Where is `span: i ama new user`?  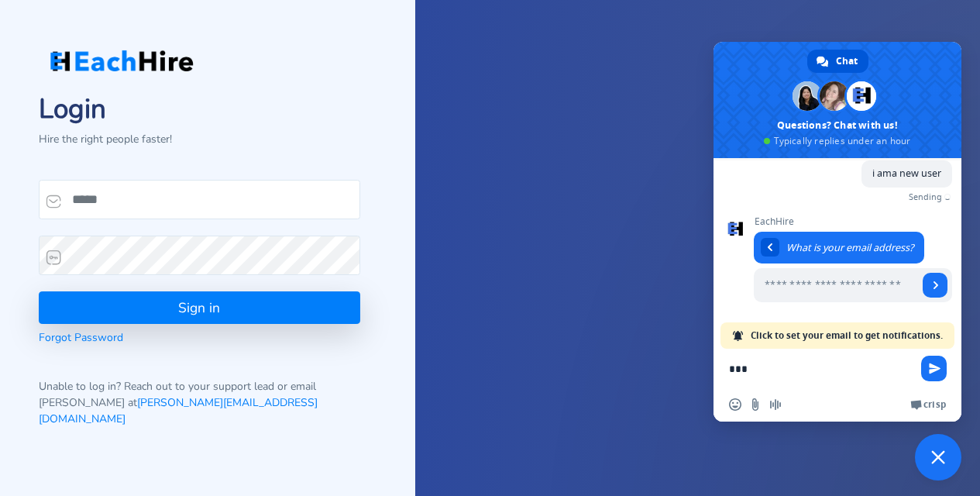
span: i ama new user is located at coordinates (907, 173).